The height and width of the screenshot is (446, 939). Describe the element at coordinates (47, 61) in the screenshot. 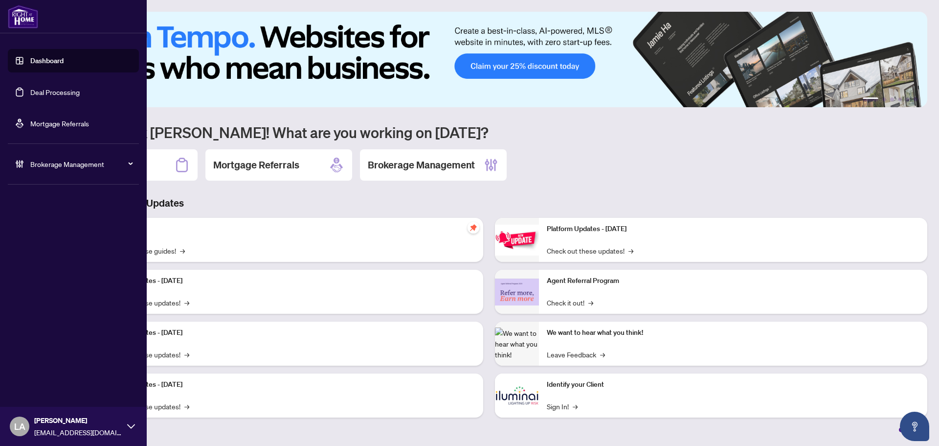

I see `a: Dashboard` at that location.